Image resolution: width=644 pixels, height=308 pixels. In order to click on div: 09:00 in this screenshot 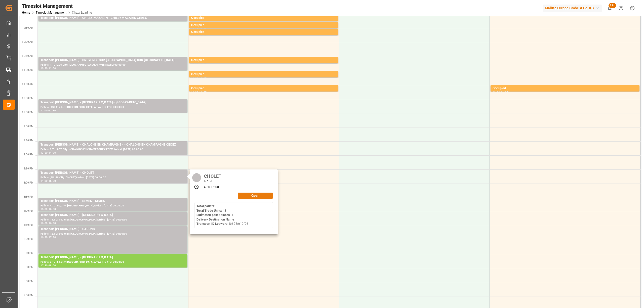, I will do `click(195, 21)`.